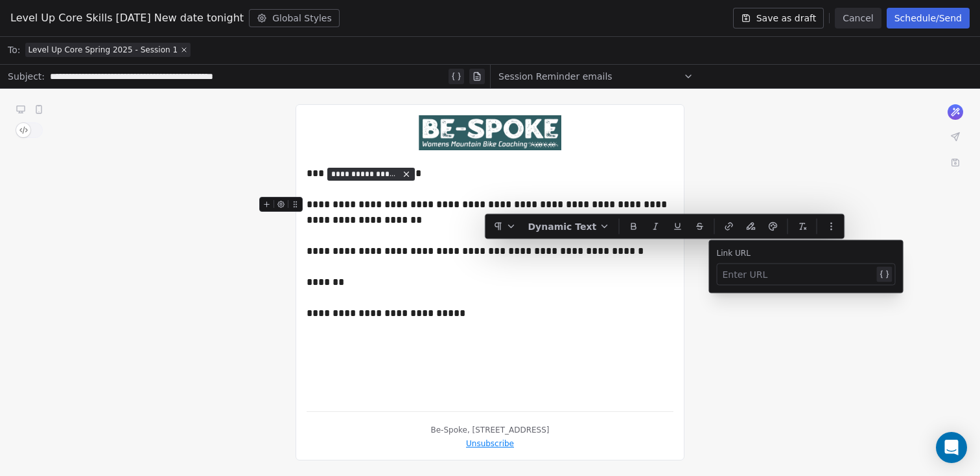  Describe the element at coordinates (294, 18) in the screenshot. I see `button: Global Styles` at that location.